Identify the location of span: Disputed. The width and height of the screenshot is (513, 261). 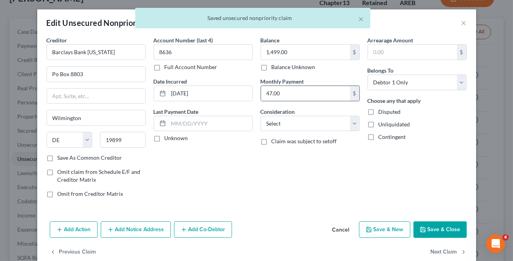
(390, 111).